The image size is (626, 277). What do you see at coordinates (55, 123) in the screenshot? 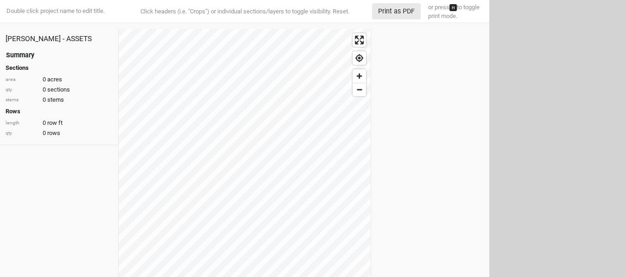
I see `span: row ft` at bounding box center [55, 123].